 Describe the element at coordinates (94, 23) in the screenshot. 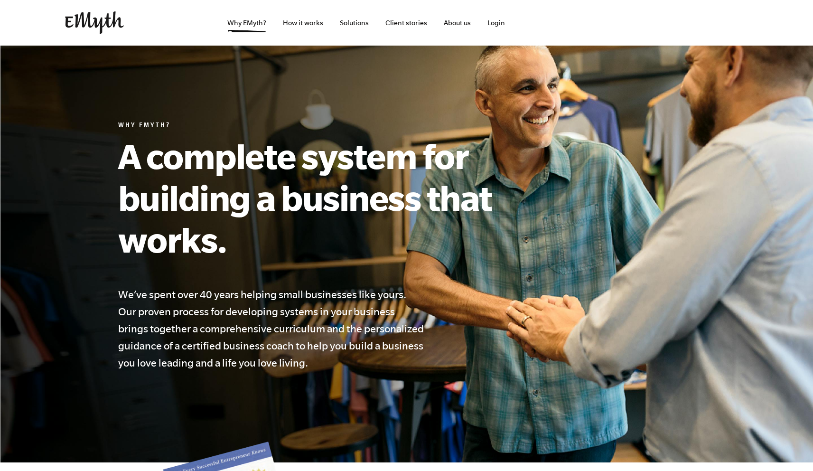

I see `img: EMyth` at that location.